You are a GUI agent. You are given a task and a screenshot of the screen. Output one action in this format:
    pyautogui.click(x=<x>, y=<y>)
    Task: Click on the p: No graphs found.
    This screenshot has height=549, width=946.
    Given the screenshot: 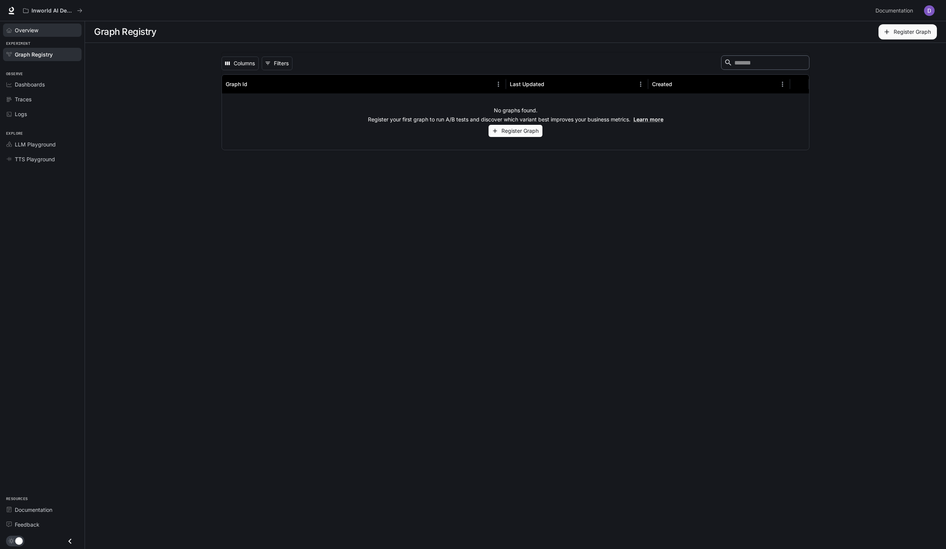 What is the action you would take?
    pyautogui.click(x=515, y=110)
    